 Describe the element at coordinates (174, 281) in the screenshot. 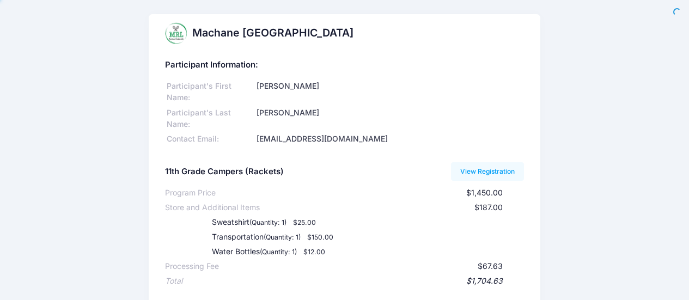

I see `div: Total` at that location.